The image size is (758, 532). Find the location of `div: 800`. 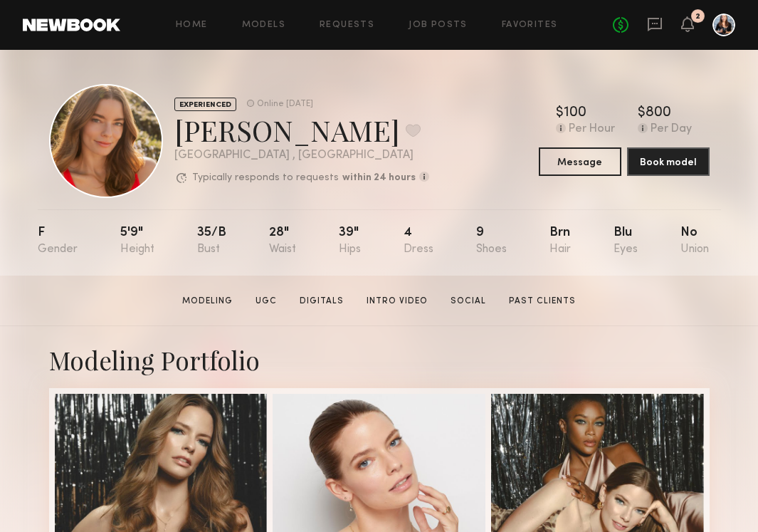

div: 800 is located at coordinates (659, 113).